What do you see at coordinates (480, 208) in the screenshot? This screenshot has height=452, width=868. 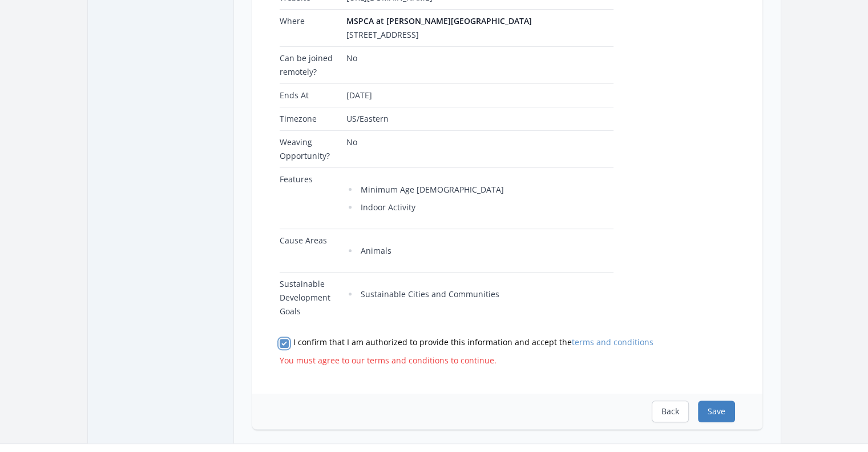 I see `li: Indoor Activity` at bounding box center [480, 208].